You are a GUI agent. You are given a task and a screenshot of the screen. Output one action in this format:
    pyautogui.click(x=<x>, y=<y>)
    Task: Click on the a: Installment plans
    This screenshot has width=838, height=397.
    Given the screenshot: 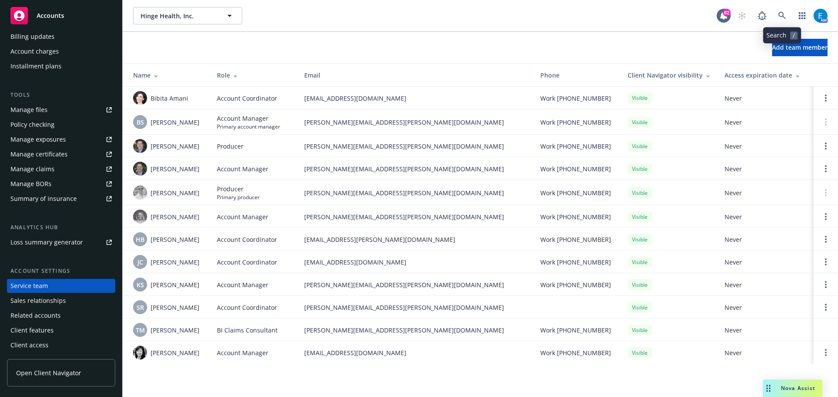 What is the action you would take?
    pyautogui.click(x=61, y=66)
    